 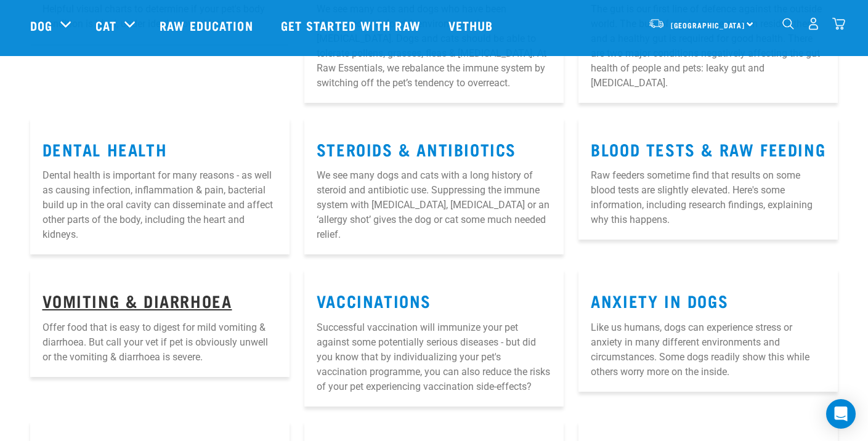 What do you see at coordinates (106, 26) in the screenshot?
I see `a: Cat` at bounding box center [106, 26].